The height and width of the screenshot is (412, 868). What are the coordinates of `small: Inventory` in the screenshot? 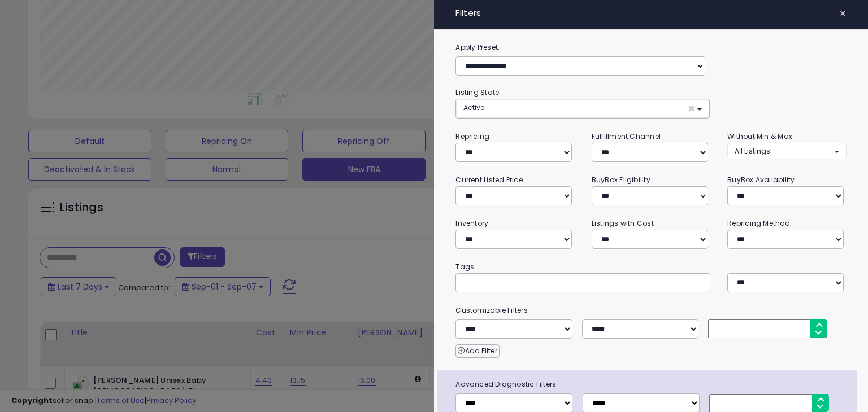 It's located at (472, 223).